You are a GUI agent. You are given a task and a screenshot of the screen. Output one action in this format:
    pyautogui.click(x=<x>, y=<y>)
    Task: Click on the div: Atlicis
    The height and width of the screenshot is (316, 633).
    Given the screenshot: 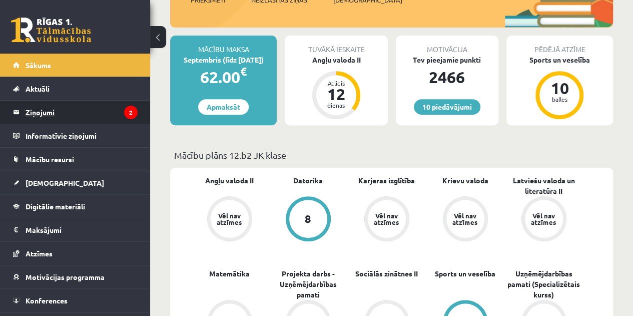 What is the action you would take?
    pyautogui.click(x=336, y=83)
    